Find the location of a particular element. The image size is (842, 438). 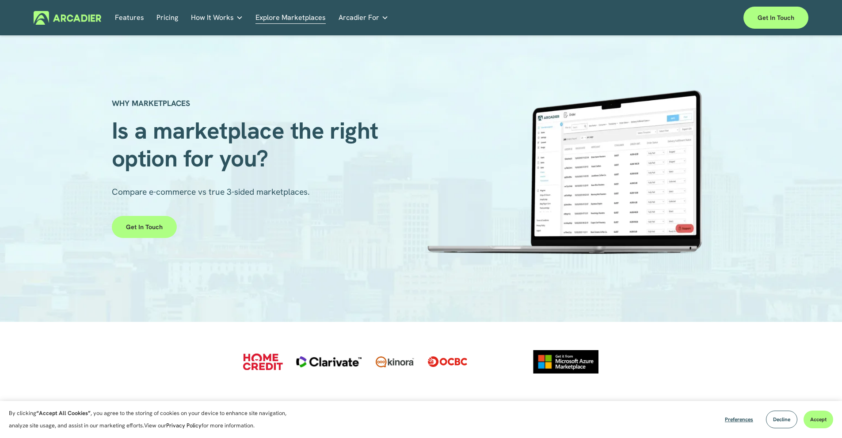

span: Arcadier For is located at coordinates (359, 18).